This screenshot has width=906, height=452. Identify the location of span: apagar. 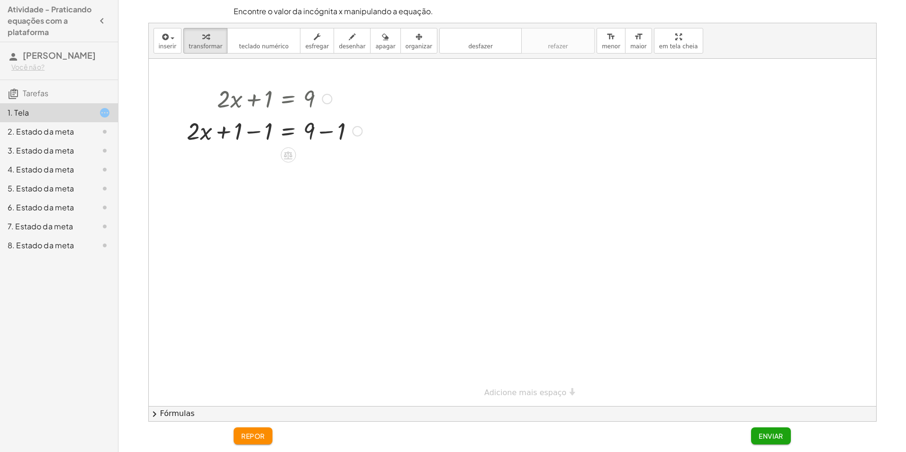
(385, 46).